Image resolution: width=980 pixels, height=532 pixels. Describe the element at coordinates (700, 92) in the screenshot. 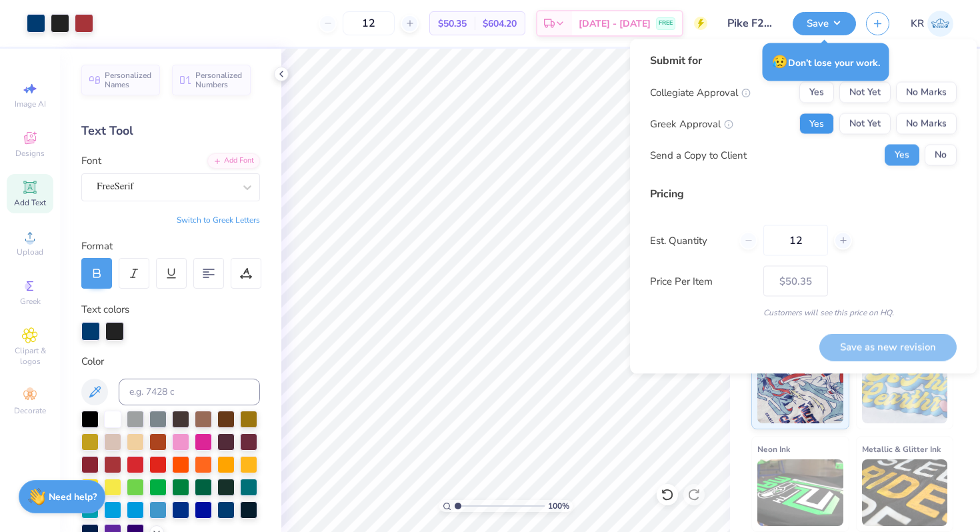

I see `div: Collegiate Approval` at that location.